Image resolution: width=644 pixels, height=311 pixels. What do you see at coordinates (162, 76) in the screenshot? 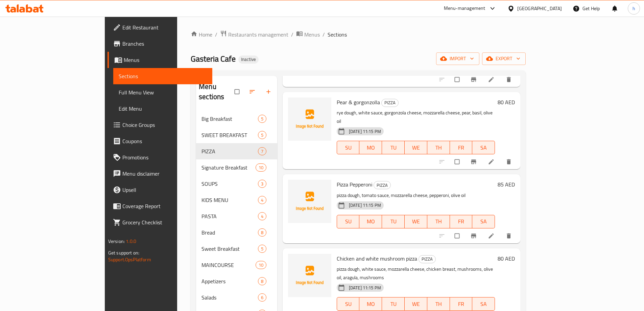
I see `a: Sections` at bounding box center [162, 76].